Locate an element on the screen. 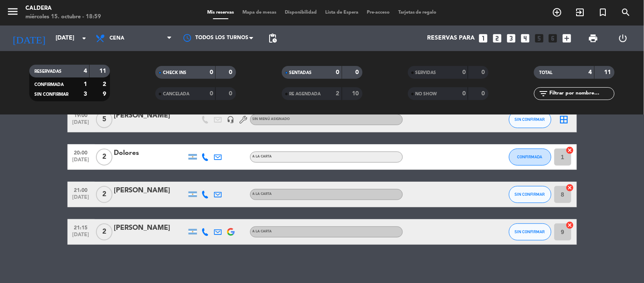 The height and width of the screenshot is (283, 644). i: exit_to_app is located at coordinates (581, 12).